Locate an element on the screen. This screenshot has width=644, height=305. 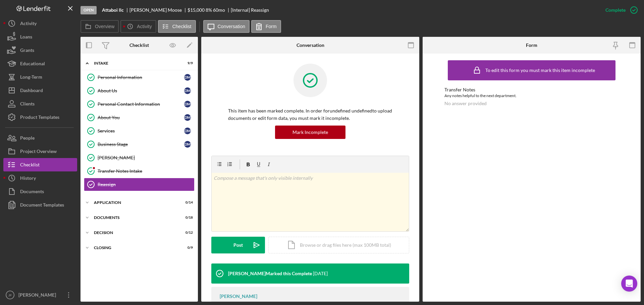
a: Dashboard is located at coordinates (40, 90).